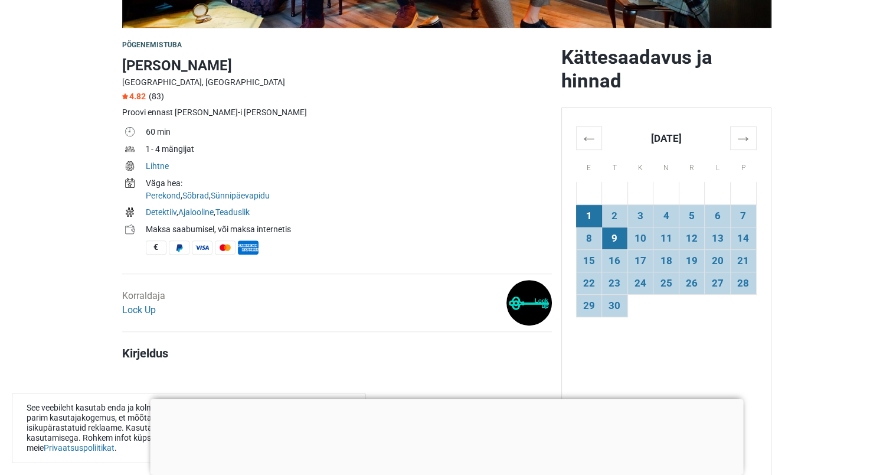 The image size is (893, 475). I want to click on th: T, so click(615, 165).